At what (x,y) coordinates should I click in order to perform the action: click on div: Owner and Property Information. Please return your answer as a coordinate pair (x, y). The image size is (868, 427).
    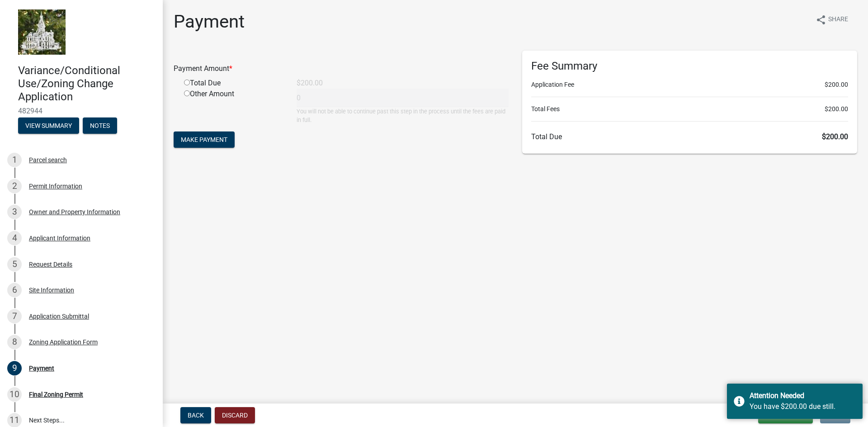
    Looking at the image, I should click on (75, 212).